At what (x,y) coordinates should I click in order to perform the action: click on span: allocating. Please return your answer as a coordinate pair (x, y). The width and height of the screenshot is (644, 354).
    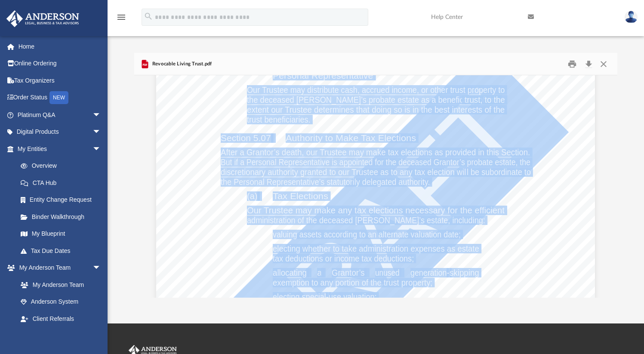
    Looking at the image, I should click on (289, 273).